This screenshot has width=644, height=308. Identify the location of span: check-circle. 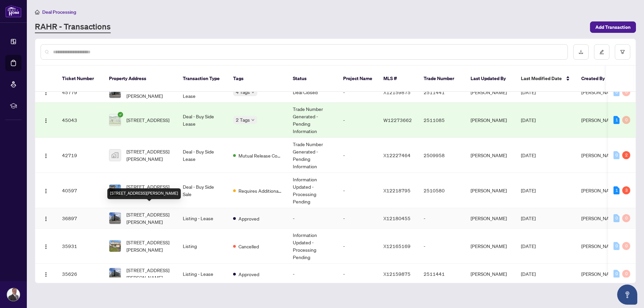
(120, 115).